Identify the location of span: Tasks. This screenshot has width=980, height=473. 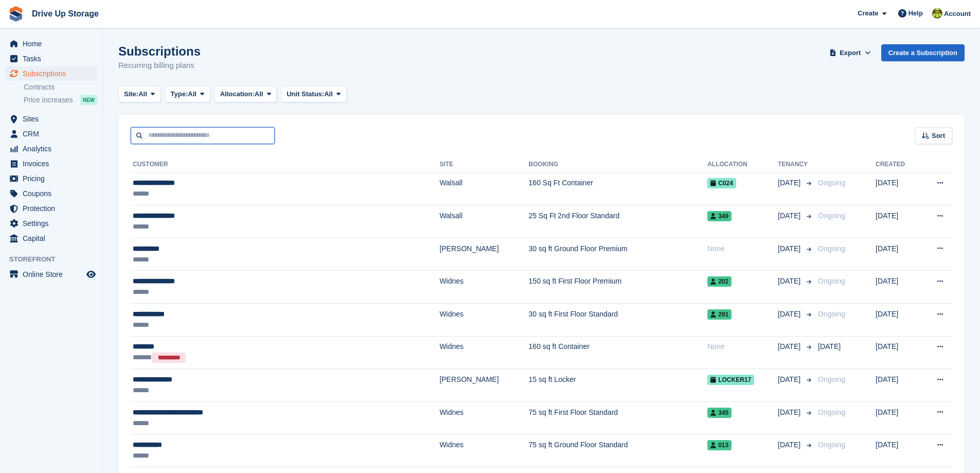
(53, 59).